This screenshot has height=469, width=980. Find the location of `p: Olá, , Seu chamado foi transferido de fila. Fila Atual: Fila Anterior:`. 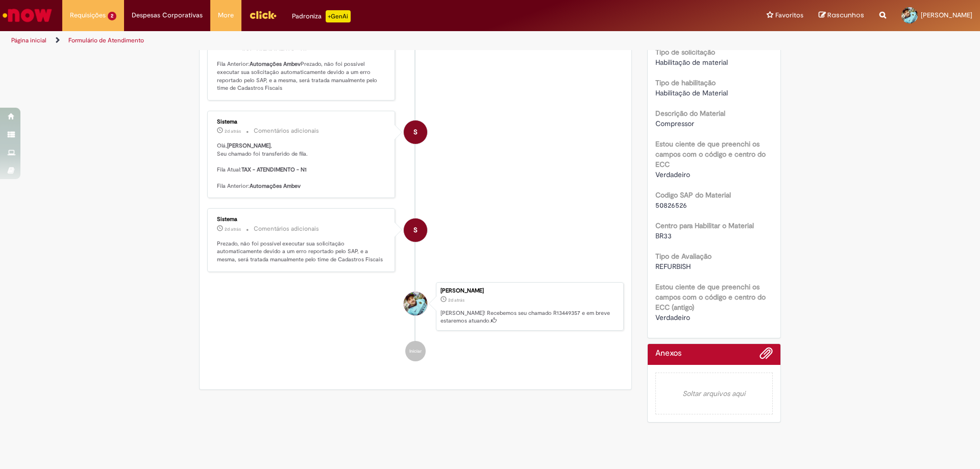

p: Olá, , Seu chamado foi transferido de fila. Fila Atual: Fila Anterior: is located at coordinates (302, 166).